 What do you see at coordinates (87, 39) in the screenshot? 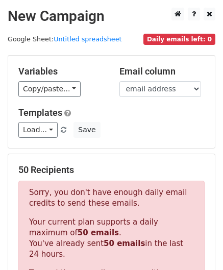
I see `a: Untitled spreadsheet` at bounding box center [87, 39].